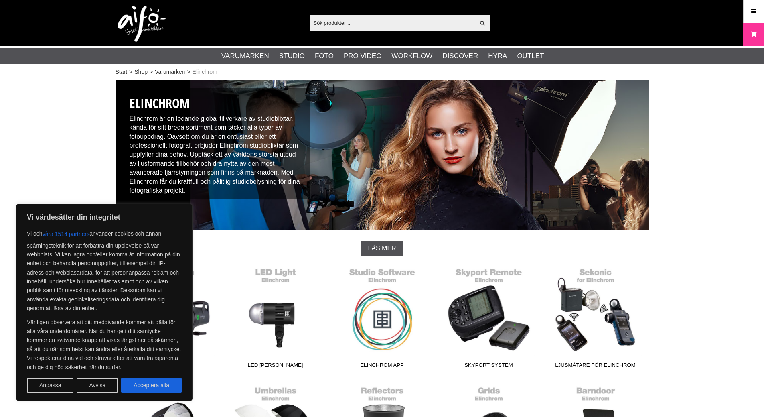  Describe the element at coordinates (489, 366) in the screenshot. I see `span: Skyport System` at that location.